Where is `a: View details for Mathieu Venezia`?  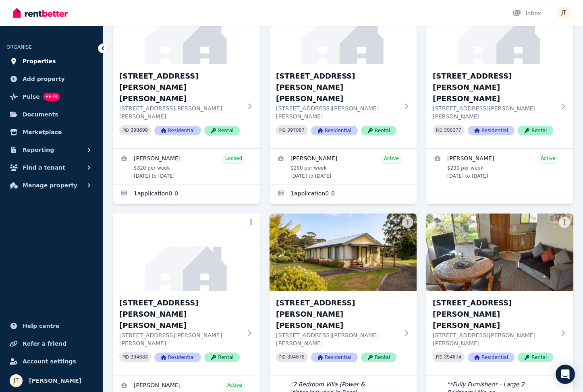
a: View details for Mathieu Venezia is located at coordinates (186, 167).